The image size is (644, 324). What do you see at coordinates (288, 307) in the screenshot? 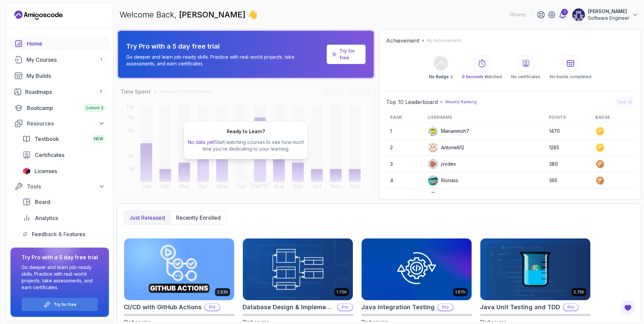
I see `h2: Database Design & Implementation` at bounding box center [288, 307].